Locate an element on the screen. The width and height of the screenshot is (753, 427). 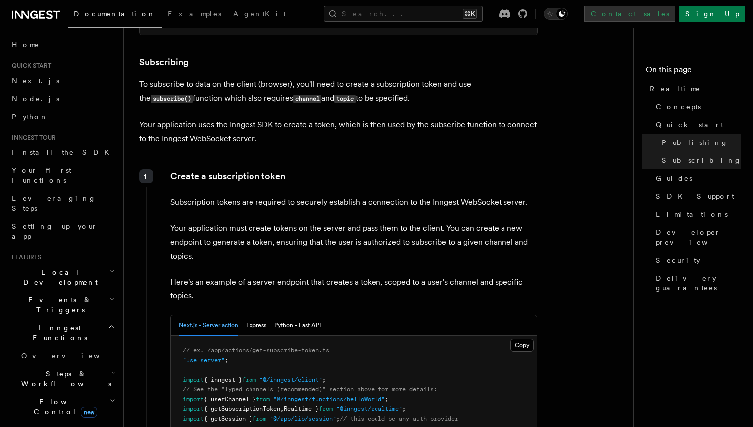
button: Copy is located at coordinates (522, 345).